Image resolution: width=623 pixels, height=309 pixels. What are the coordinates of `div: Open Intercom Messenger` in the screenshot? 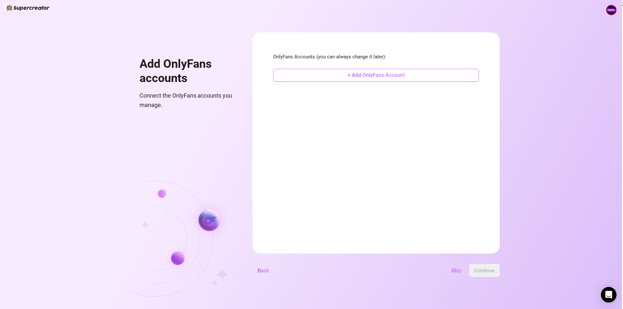 It's located at (609, 295).